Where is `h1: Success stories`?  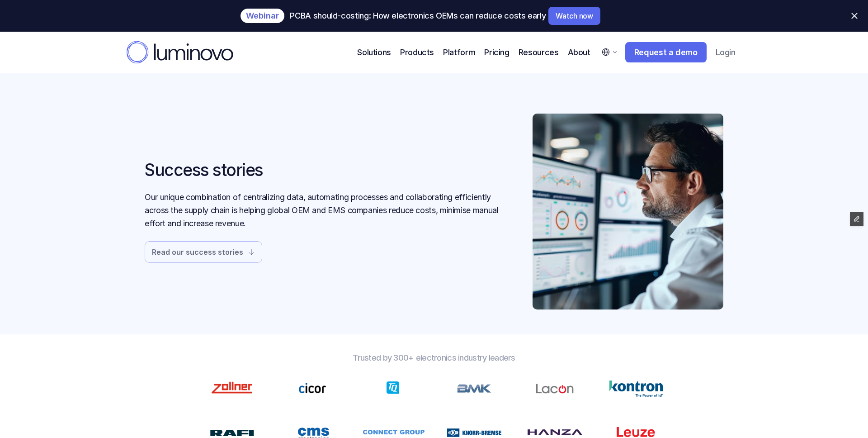
h1: Success stories is located at coordinates (324, 170).